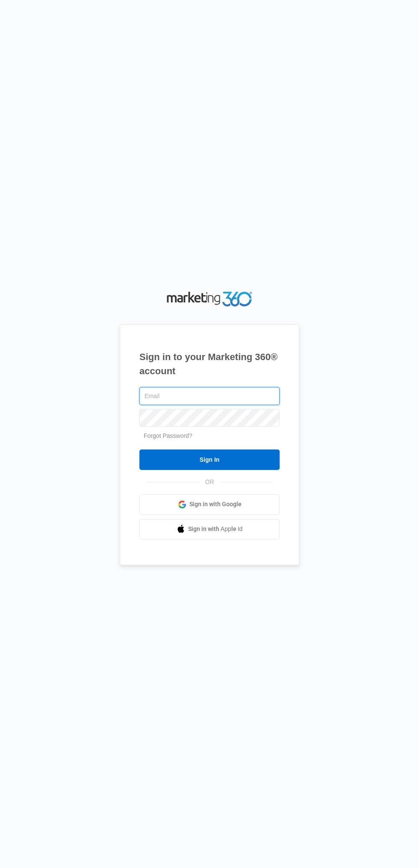 This screenshot has height=868, width=419. I want to click on span: Sign in with Google, so click(215, 504).